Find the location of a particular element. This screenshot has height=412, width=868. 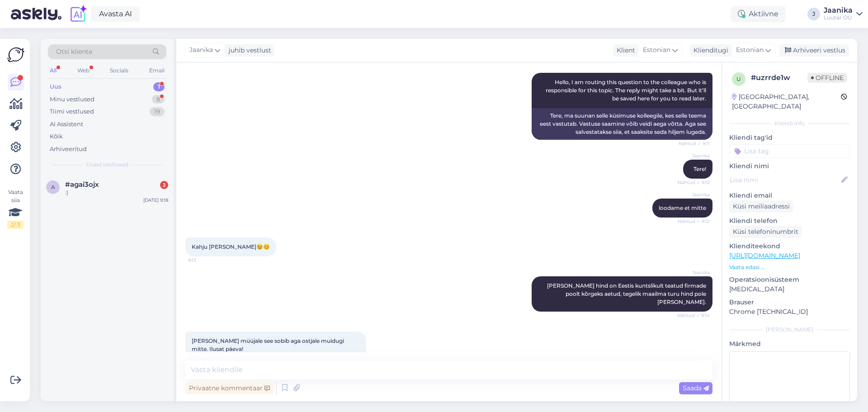

span: Tere! is located at coordinates (700, 169).